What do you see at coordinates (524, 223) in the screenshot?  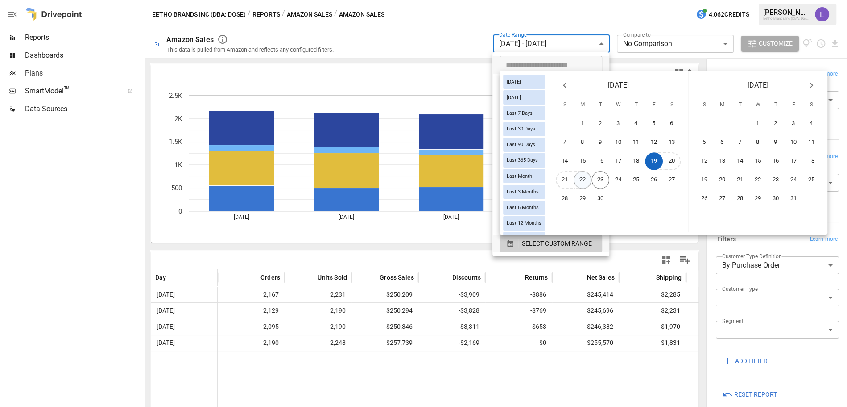 I see `div: Last 12 Months` at bounding box center [524, 223].